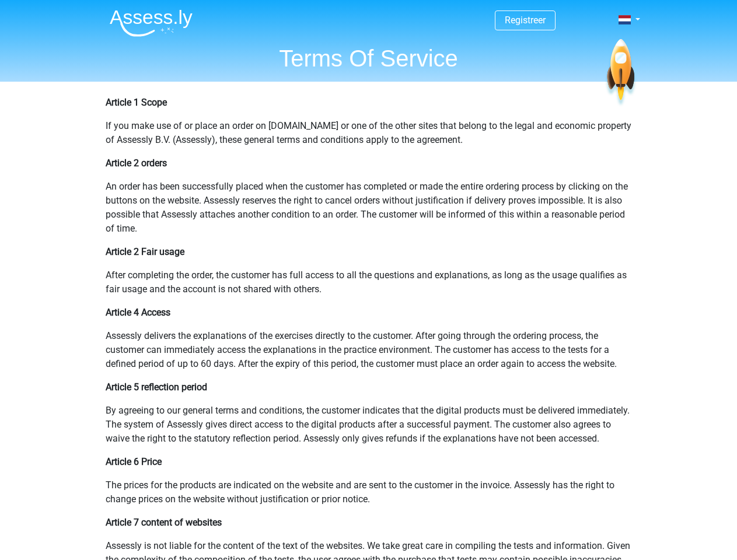  I want to click on p: The prices for the products are indicated on the website and are sent to the customer in the invo..., so click(369, 493).